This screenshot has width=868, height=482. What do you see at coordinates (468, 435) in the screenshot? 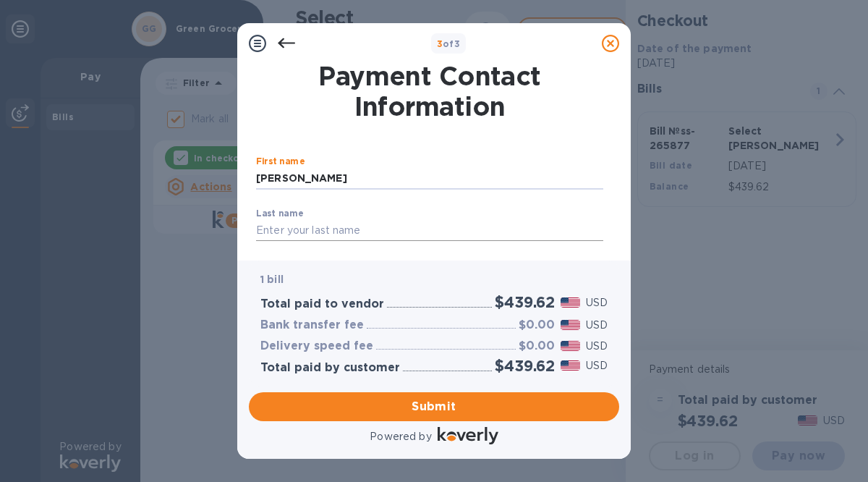
I see `img: Logo` at bounding box center [468, 435].